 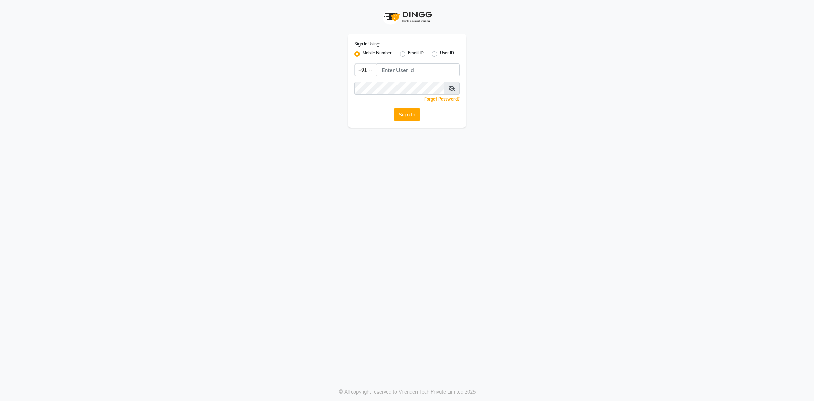 What do you see at coordinates (377, 54) in the screenshot?
I see `label: Mobile Number` at bounding box center [377, 54].